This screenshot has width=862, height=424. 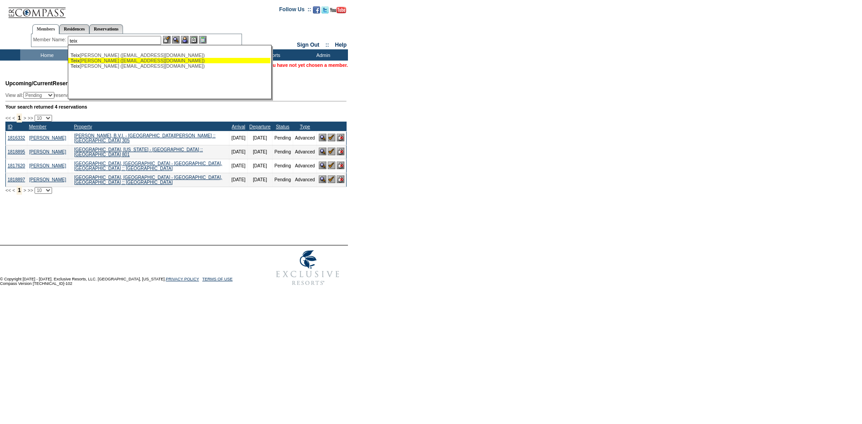 What do you see at coordinates (46, 55) in the screenshot?
I see `td: Home` at bounding box center [46, 55].